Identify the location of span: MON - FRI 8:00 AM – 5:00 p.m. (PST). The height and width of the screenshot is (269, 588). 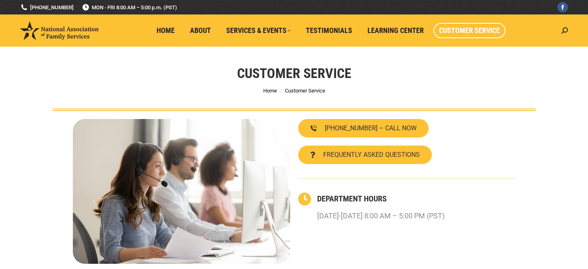
(129, 7).